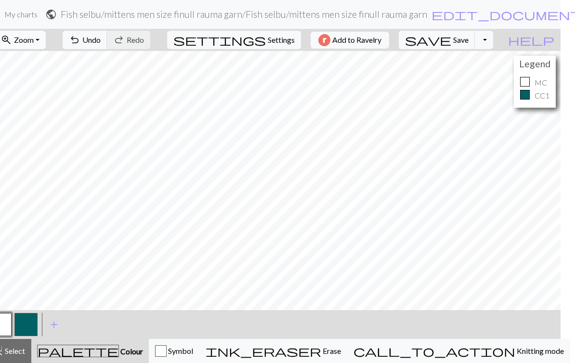 This screenshot has height=363, width=575. I want to click on span: Erase, so click(331, 351).